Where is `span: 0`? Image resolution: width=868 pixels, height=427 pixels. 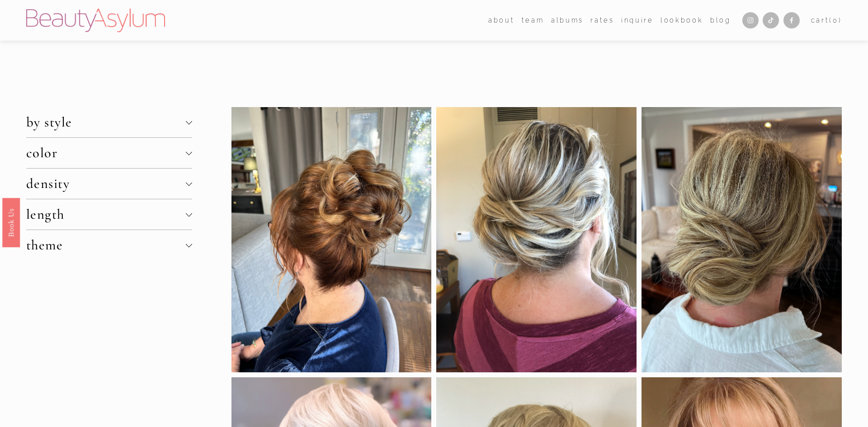 span: 0 is located at coordinates (835, 20).